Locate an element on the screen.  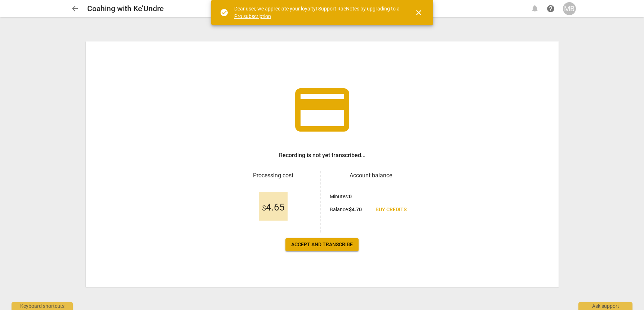
h3: Processing cost is located at coordinates (273, 176).